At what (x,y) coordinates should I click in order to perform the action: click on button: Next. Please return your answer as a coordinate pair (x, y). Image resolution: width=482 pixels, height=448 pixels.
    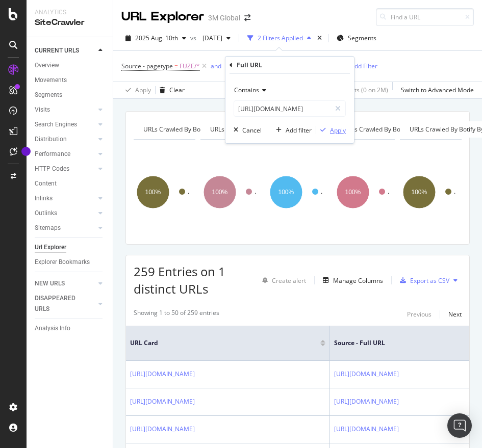
    Looking at the image, I should click on (455, 315).